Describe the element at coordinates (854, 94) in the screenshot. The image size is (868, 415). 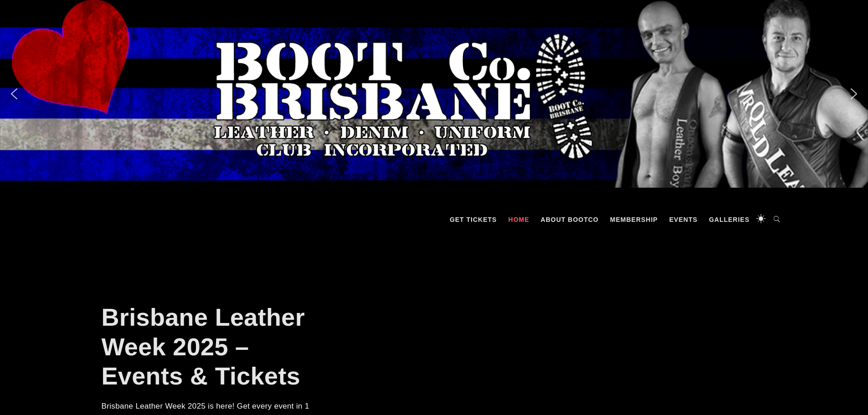
I see `div: next arrow` at that location.